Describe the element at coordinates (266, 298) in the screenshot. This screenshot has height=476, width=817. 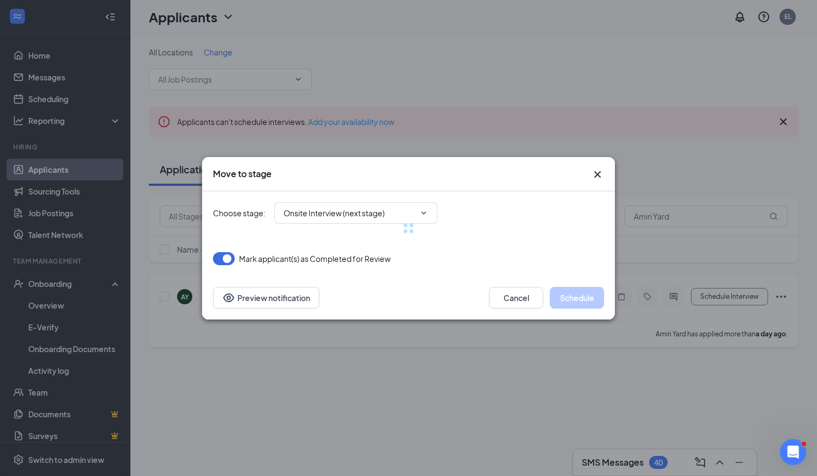
I see `button: Preview notificationEye` at that location.